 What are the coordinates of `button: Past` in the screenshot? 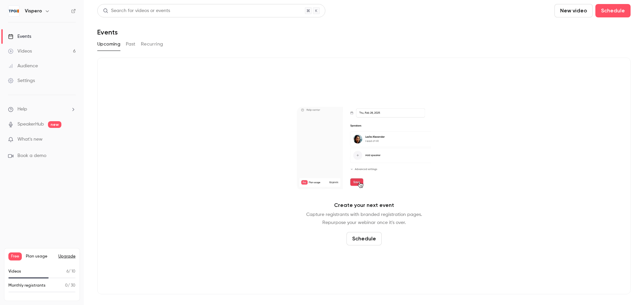 It's located at (130, 44).